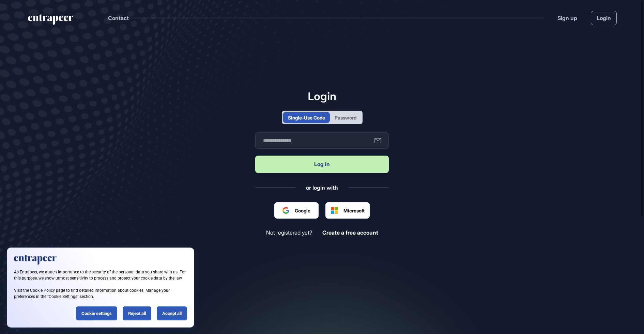  Describe the element at coordinates (289, 233) in the screenshot. I see `span: Not registered yet?` at that location.